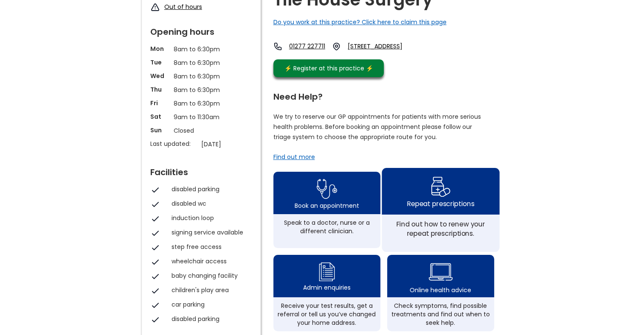  I want to click on p: Thu, so click(160, 89).